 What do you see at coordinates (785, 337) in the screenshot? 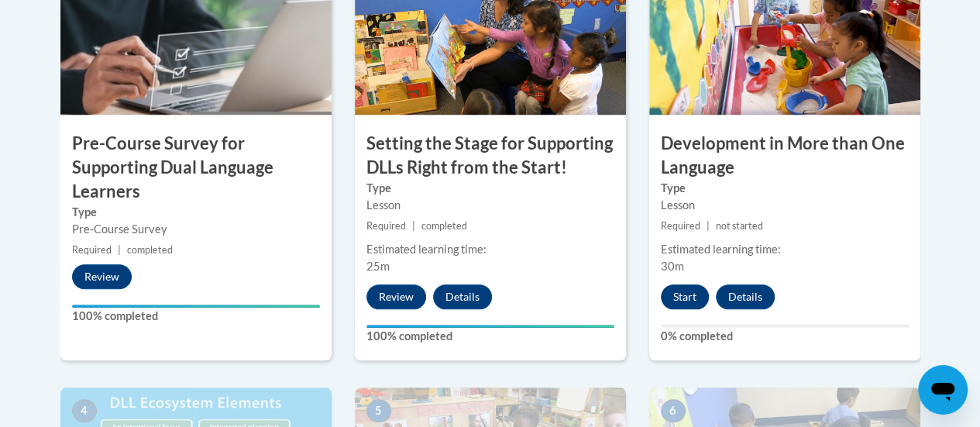
I see `label: 0% completed` at bounding box center [785, 337].